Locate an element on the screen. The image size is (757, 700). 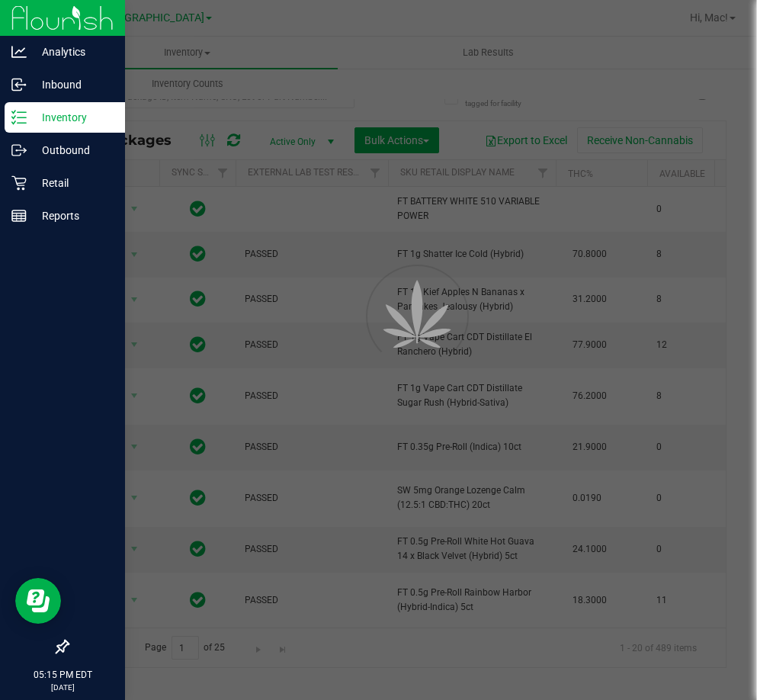
inline-svg: Reports is located at coordinates (19, 216).